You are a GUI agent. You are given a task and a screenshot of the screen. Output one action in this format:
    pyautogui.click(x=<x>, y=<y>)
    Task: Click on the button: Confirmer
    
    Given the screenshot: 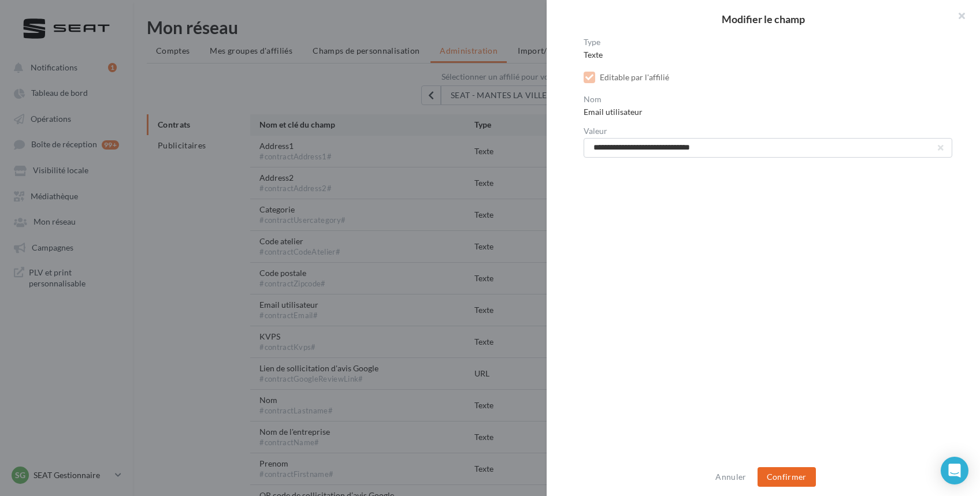 What is the action you would take?
    pyautogui.click(x=786, y=477)
    